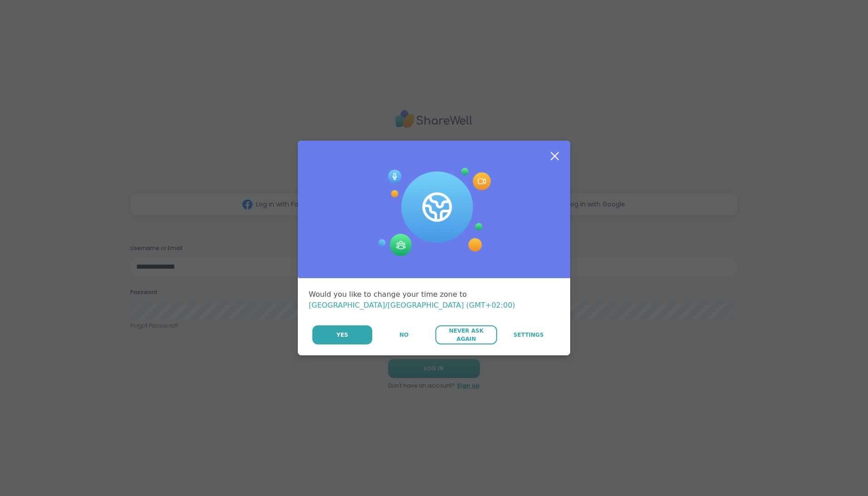 This screenshot has height=496, width=868. I want to click on button: Yes, so click(342, 335).